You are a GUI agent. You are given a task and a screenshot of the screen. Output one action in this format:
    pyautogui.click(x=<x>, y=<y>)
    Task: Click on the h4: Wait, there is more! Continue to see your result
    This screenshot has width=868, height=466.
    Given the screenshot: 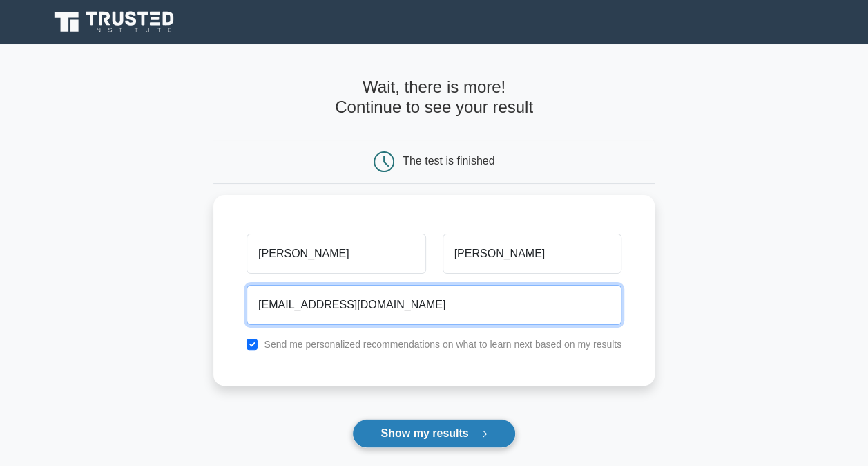 What is the action you would take?
    pyautogui.click(x=434, y=97)
    